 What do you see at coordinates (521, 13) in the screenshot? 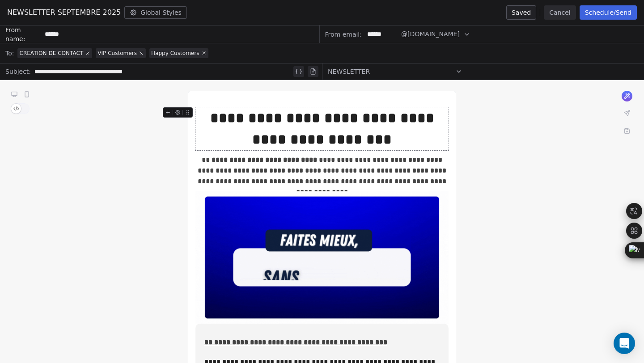
I see `button: Saved` at bounding box center [521, 13].